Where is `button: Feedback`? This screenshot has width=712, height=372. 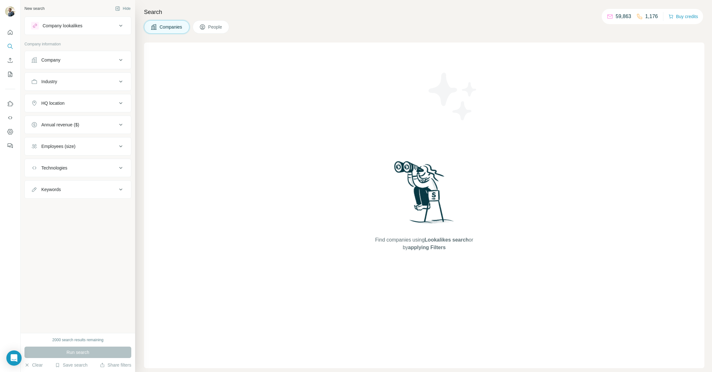
button: Feedback is located at coordinates (10, 146).